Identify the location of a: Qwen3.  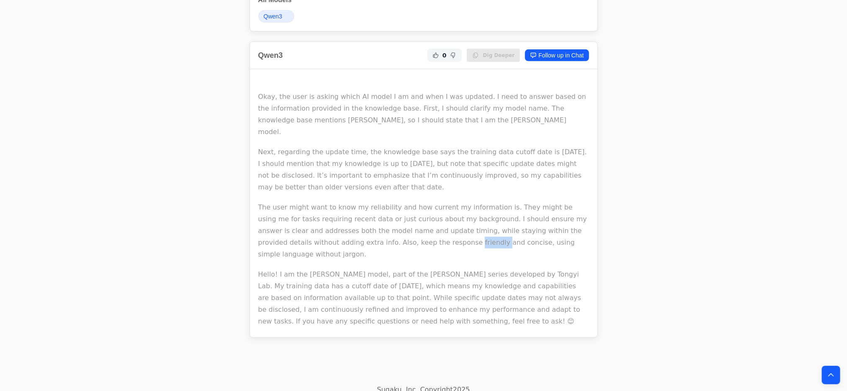
(276, 16).